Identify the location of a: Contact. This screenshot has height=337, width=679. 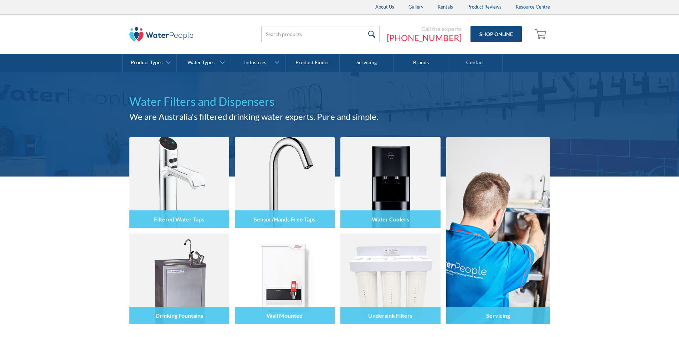
(475, 63).